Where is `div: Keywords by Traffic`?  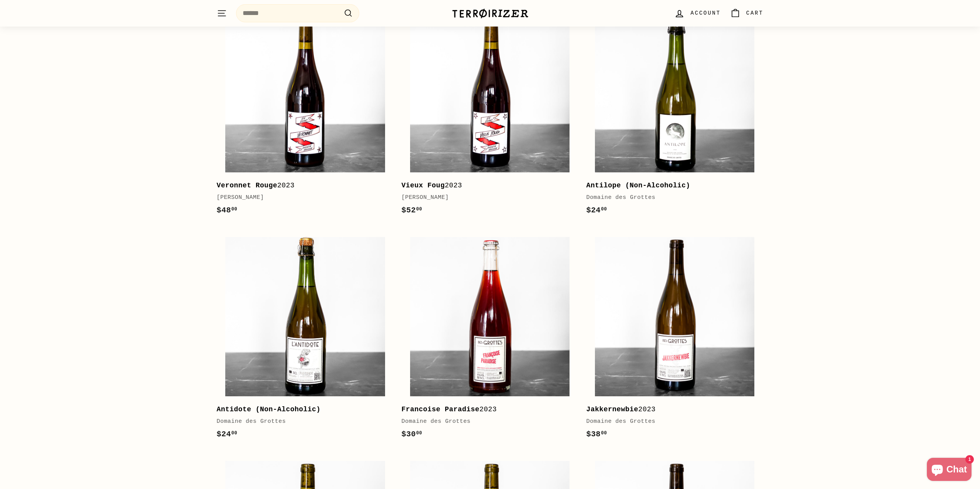 div: Keywords by Traffic is located at coordinates (108, 48).